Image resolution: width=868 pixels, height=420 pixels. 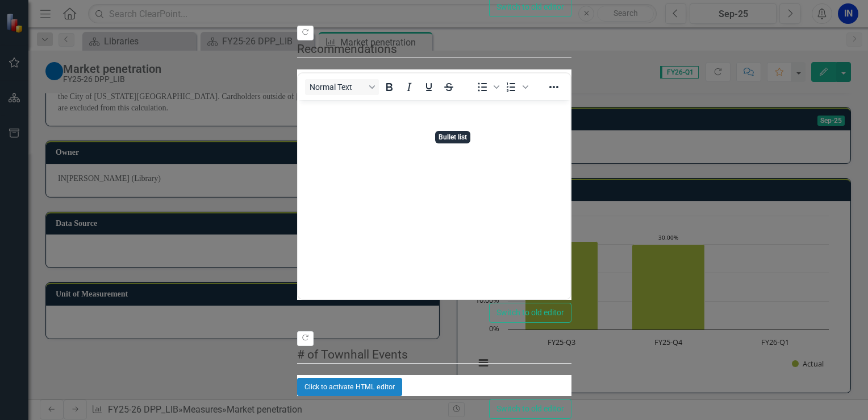 What do you see at coordinates (516, 87) in the screenshot?
I see `div: Numbered list` at bounding box center [516, 87].